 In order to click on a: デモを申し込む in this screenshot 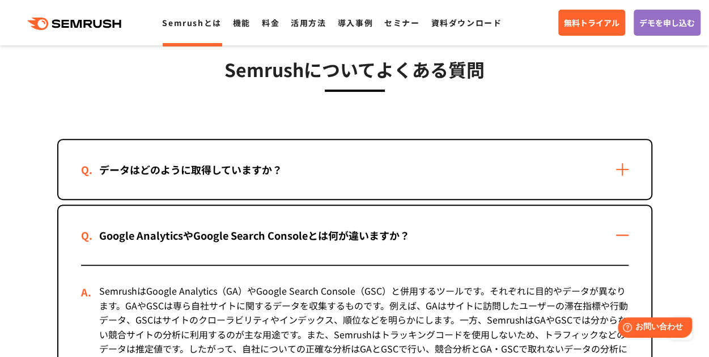, I will do `click(667, 23)`.